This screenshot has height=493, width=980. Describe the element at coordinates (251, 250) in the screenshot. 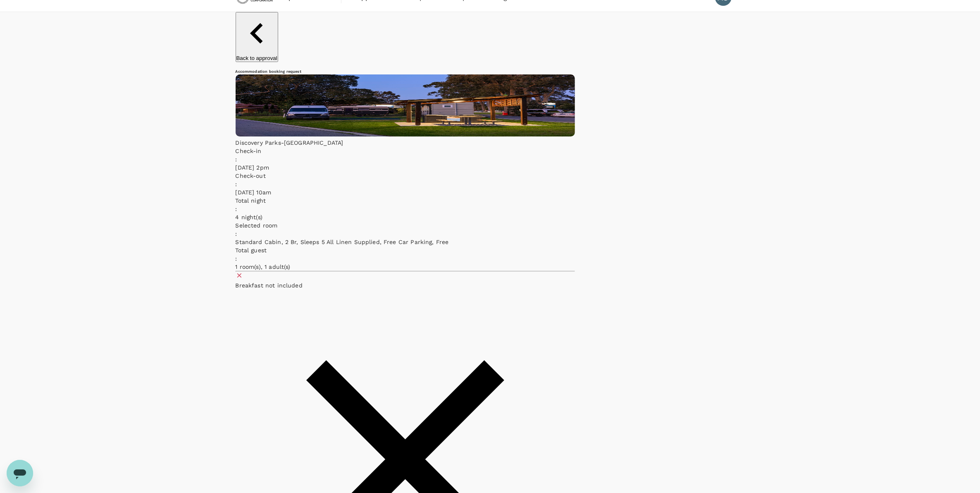

I see `span: Total guest` at that location.